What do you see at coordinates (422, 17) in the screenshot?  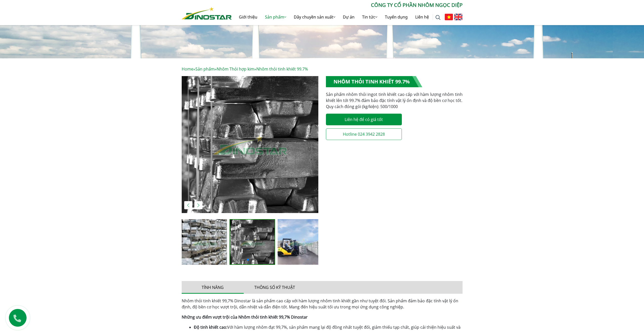 I see `a: Liên hệ` at bounding box center [422, 17].